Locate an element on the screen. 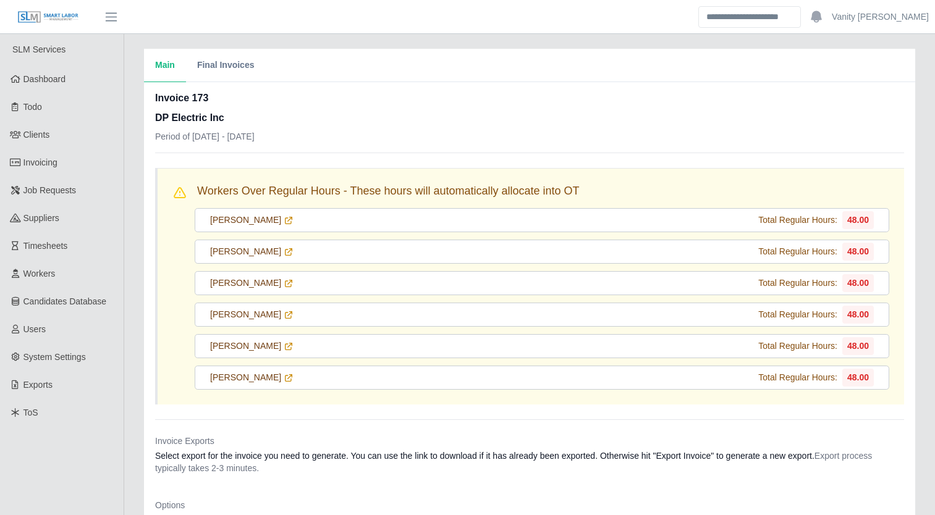 Image resolution: width=935 pixels, height=515 pixels. h3: DP Electric Inc is located at coordinates (204, 118).